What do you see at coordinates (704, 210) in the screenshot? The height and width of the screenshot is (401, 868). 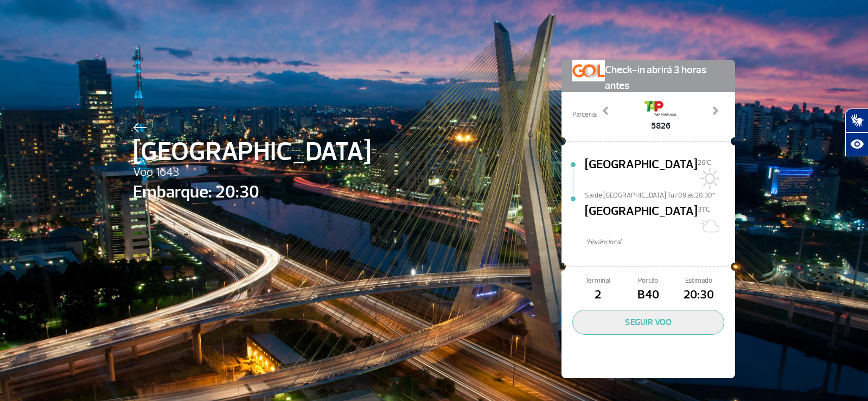 I see `span: 31°C` at bounding box center [704, 210].